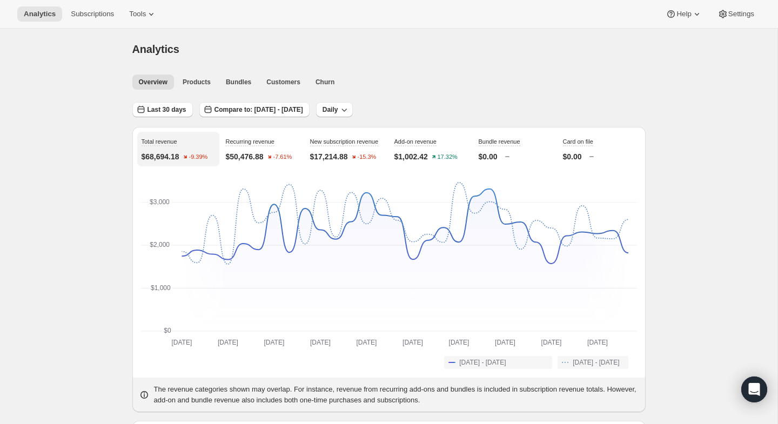 The width and height of the screenshot is (778, 424). Describe the element at coordinates (159, 142) in the screenshot. I see `span: Total revenue` at that location.